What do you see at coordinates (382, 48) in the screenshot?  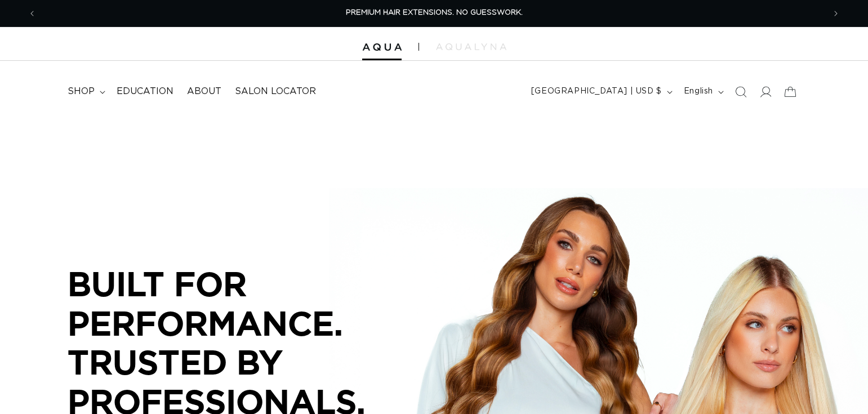 I see `img: Aqua Hair Extensions` at bounding box center [382, 48].